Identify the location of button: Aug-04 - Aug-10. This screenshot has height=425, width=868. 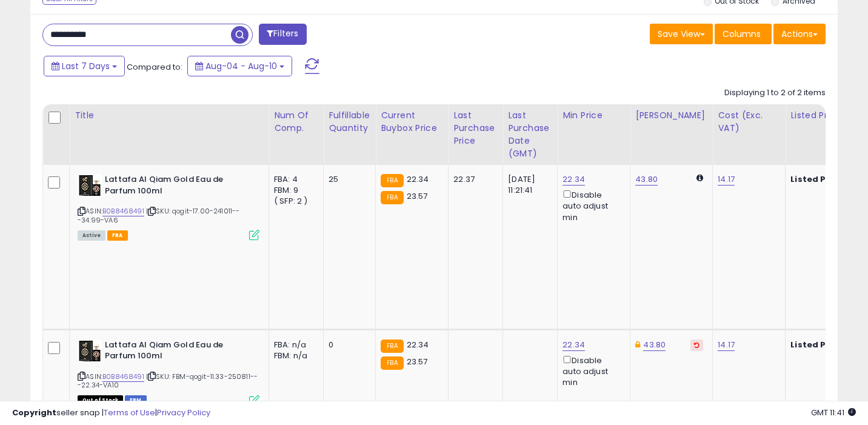
(240, 66).